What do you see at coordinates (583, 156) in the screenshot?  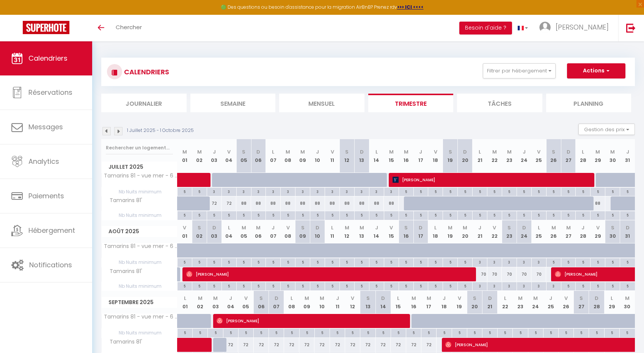 I see `th: 28` at bounding box center [583, 156].